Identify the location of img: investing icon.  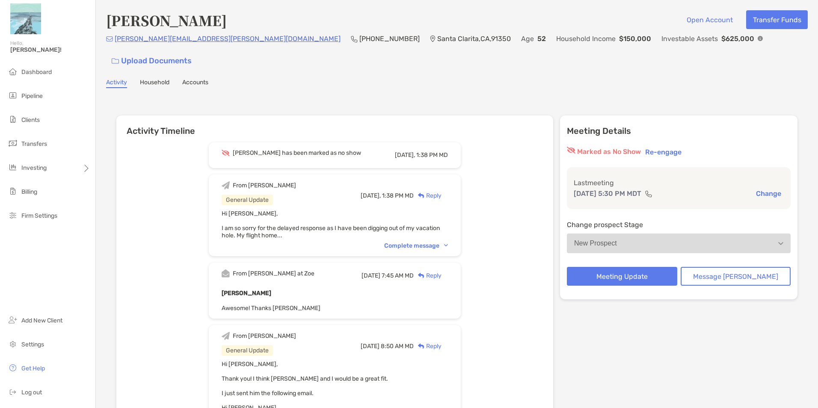
(13, 167).